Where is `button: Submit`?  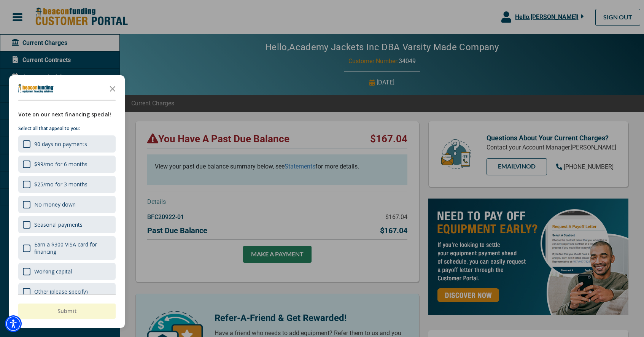 button: Submit is located at coordinates (67, 311).